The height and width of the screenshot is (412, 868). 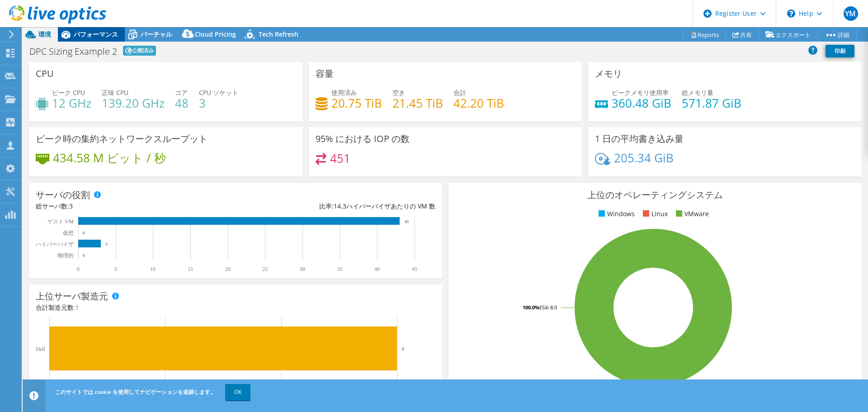 What do you see at coordinates (228, 269) in the screenshot?
I see `text: 20` at bounding box center [228, 269].